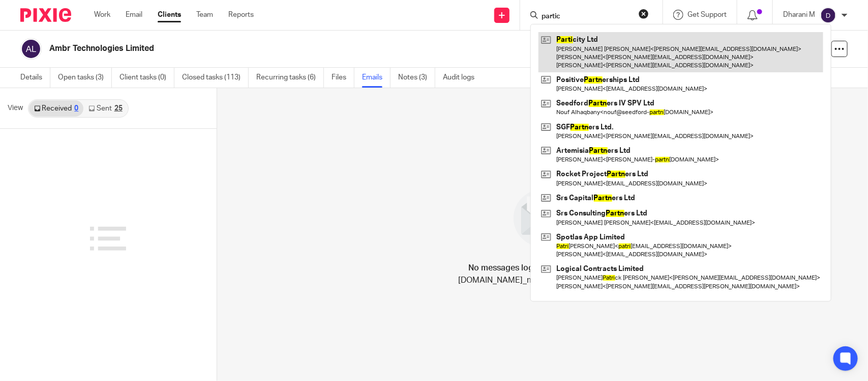 Image resolution: width=868 pixels, height=381 pixels. What do you see at coordinates (147, 78) in the screenshot?
I see `a: Client tasks (0)` at bounding box center [147, 78].